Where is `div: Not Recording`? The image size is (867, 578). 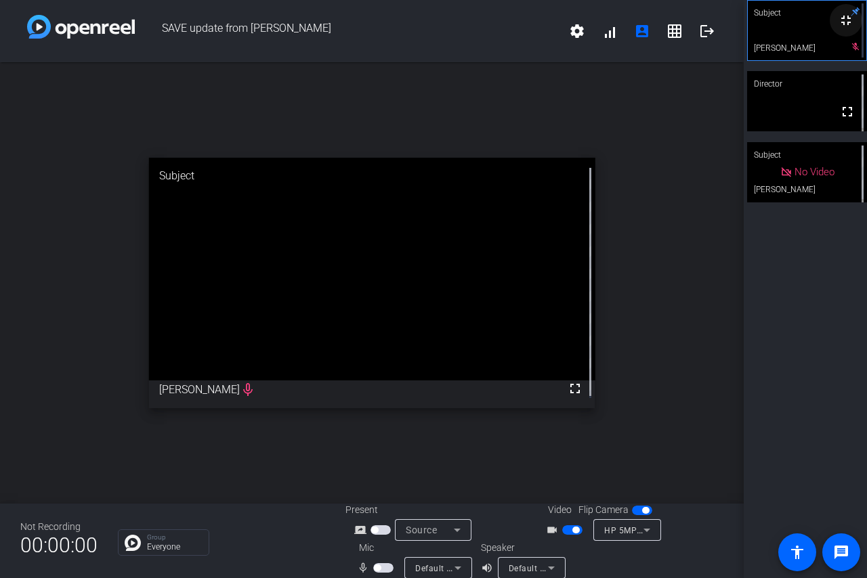
div: Not Recording is located at coordinates (59, 527).